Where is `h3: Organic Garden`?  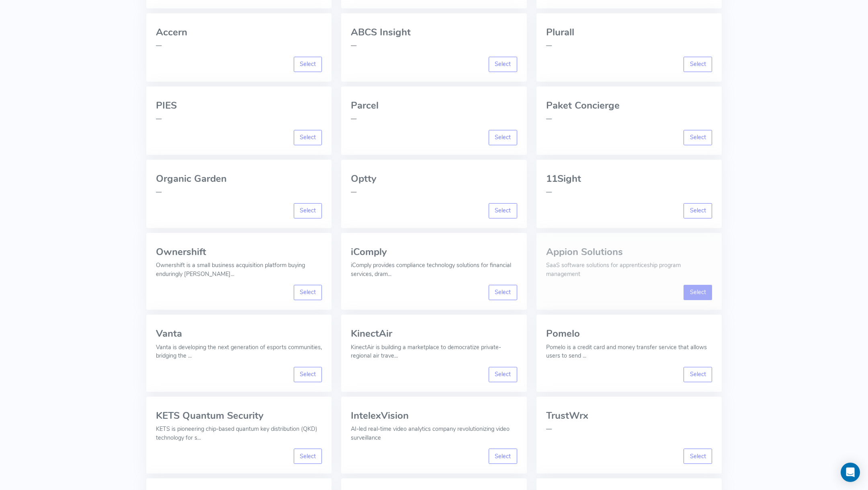 h3: Organic Garden is located at coordinates (239, 178).